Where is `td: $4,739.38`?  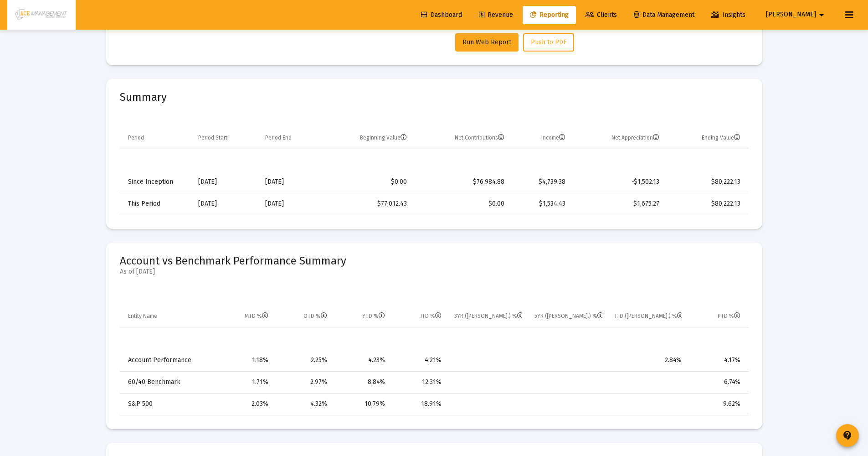
td: $4,739.38 is located at coordinates (541, 182).